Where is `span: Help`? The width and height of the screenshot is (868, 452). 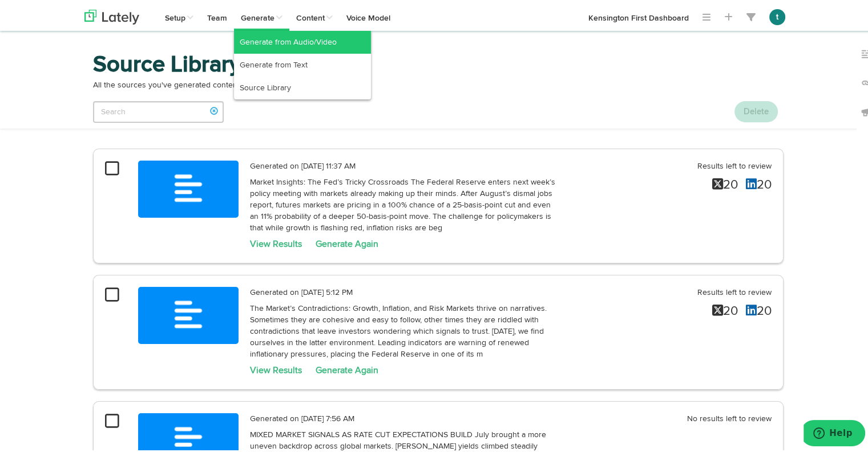 span: Help is located at coordinates (37, 13).